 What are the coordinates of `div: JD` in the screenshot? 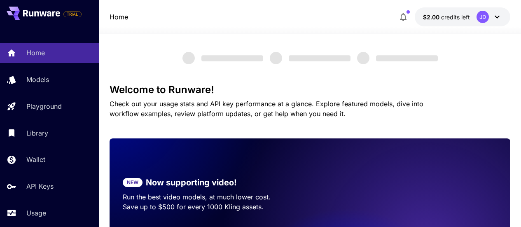 It's located at (483, 17).